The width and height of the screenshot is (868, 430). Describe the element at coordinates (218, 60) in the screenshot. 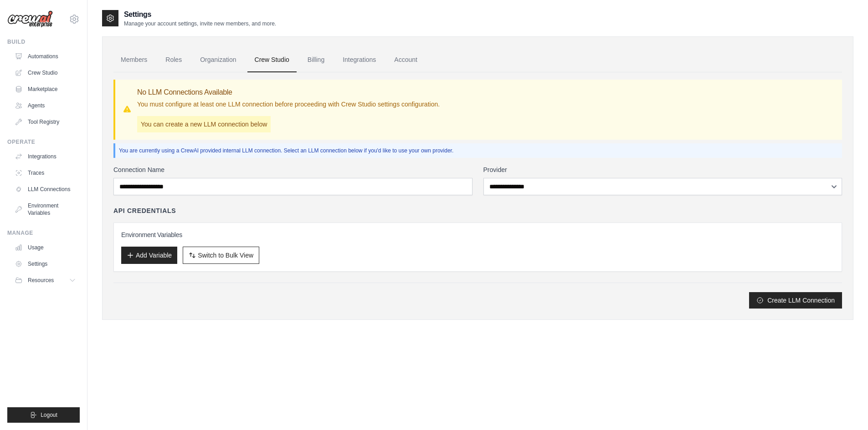

I see `a: Organization` at that location.